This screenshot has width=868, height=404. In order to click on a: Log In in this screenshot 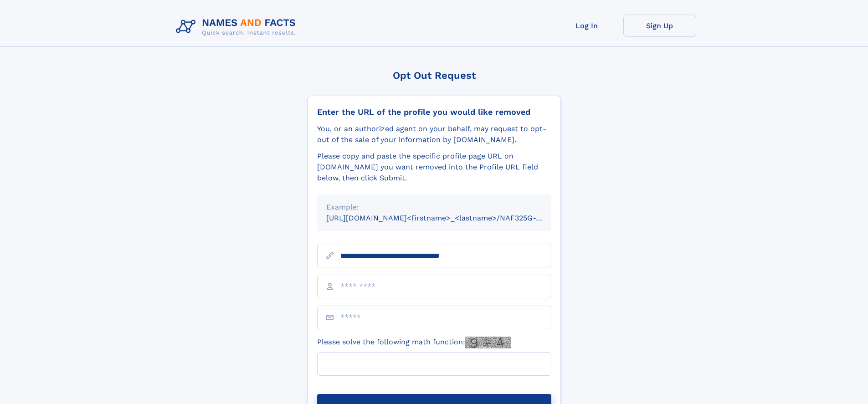, I will do `click(587, 26)`.